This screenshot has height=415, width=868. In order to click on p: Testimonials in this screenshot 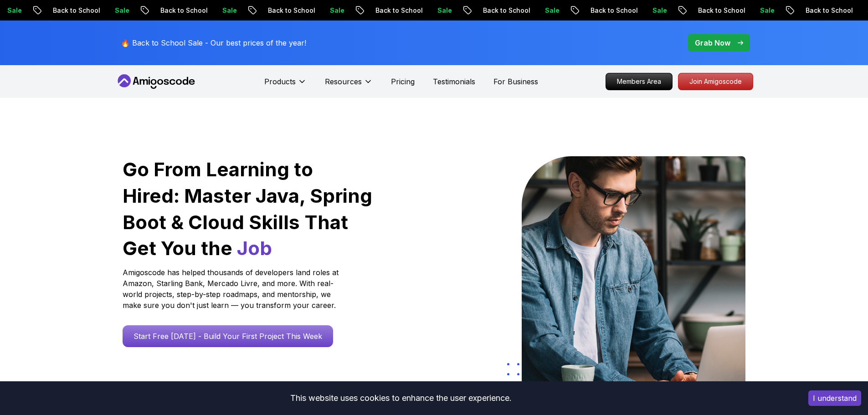, I will do `click(454, 82)`.